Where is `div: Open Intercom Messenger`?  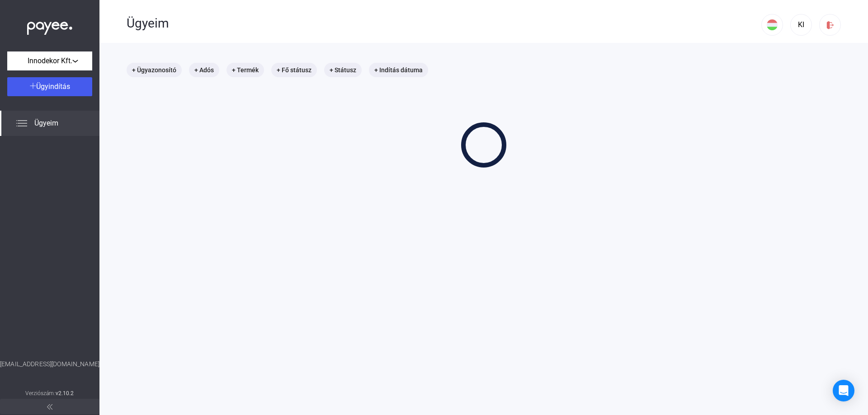 div: Open Intercom Messenger is located at coordinates (844, 391).